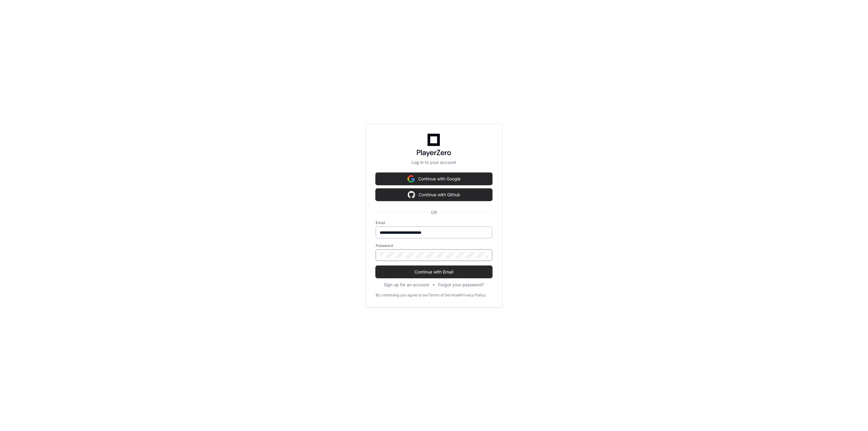 The width and height of the screenshot is (868, 431). What do you see at coordinates (473, 295) in the screenshot?
I see `a: Privacy Policy.` at bounding box center [473, 295].